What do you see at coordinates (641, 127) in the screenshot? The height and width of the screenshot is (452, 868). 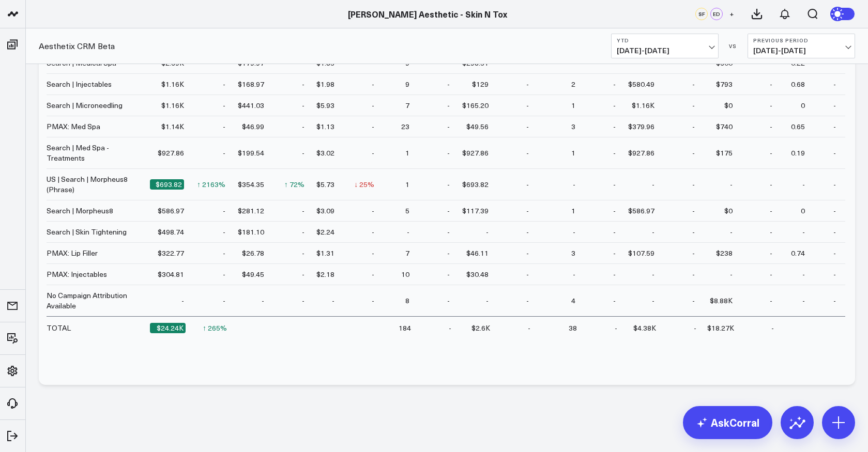 I see `div: $379.96` at bounding box center [641, 127].